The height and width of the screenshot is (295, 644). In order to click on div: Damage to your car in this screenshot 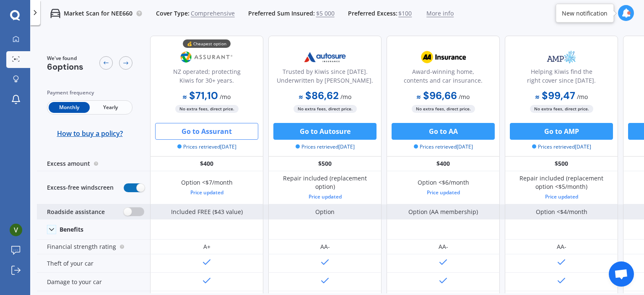, I will do `click(94, 282)`.